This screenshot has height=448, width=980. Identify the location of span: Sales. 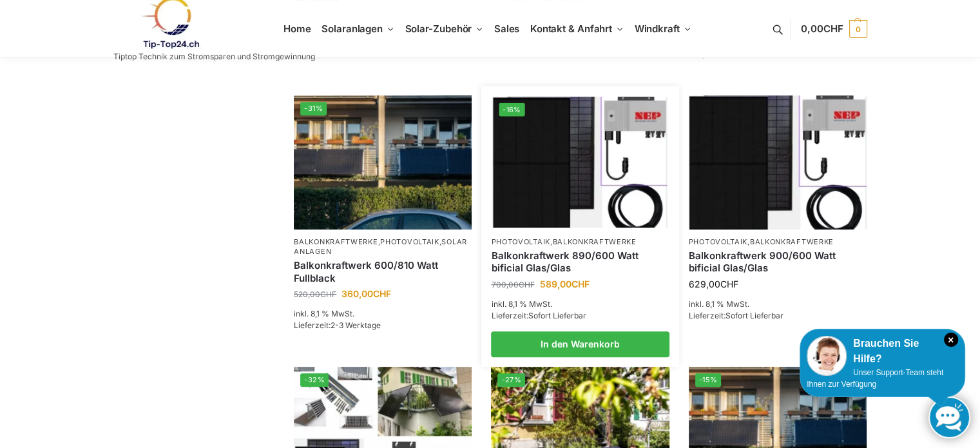
(508, 28).